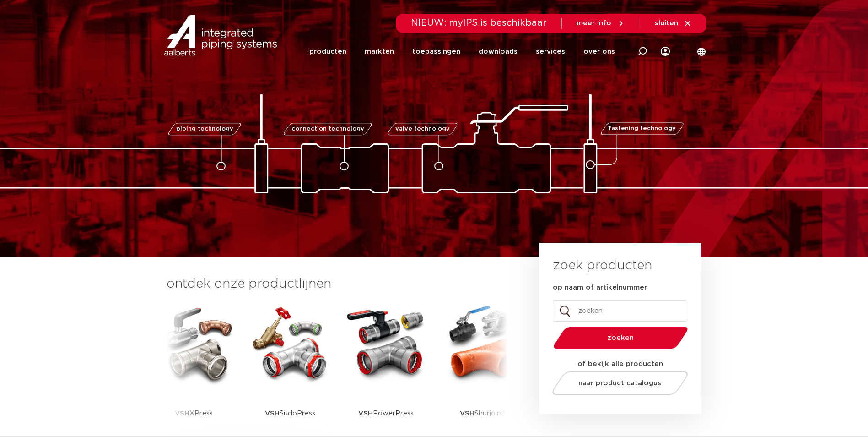  I want to click on h3: ontdek onze productlijnen, so click(337, 284).